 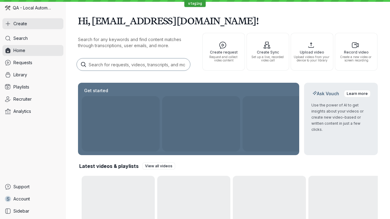 I want to click on span: Sidebar, so click(x=21, y=211).